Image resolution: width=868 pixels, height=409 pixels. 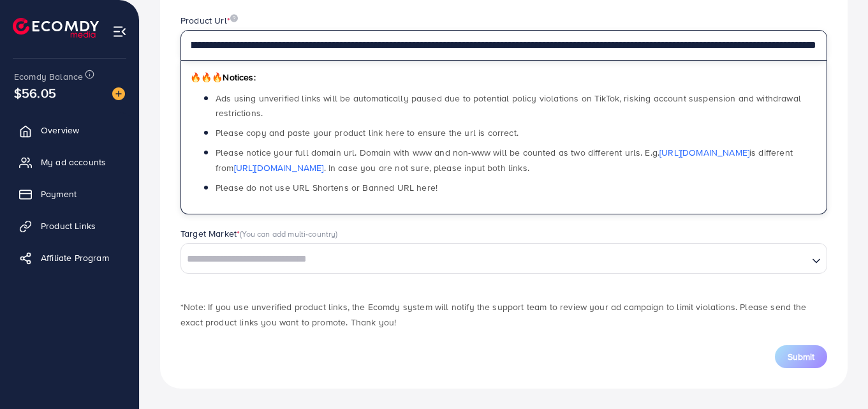 What do you see at coordinates (801, 357) in the screenshot?
I see `span: Submit` at bounding box center [801, 357].